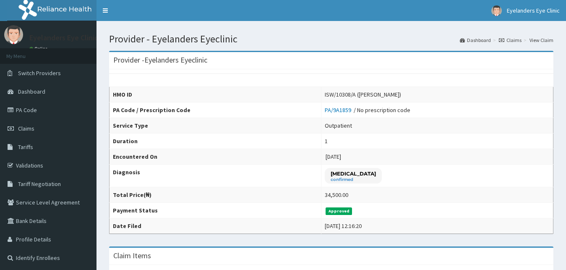 Image resolution: width=566 pixels, height=270 pixels. Describe the element at coordinates (215, 226) in the screenshot. I see `th: Date Filed` at that location.